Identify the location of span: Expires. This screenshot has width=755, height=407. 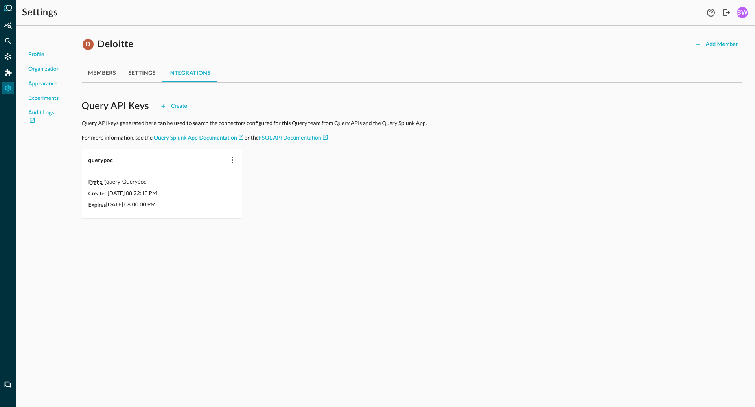
(97, 205).